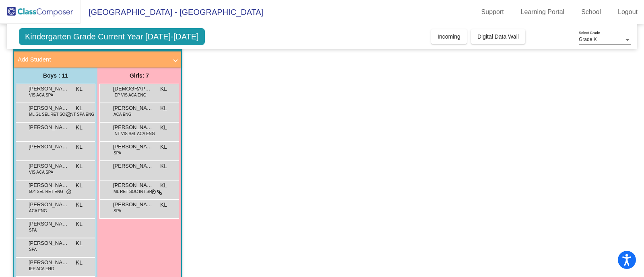 The width and height of the screenshot is (644, 277). Describe the element at coordinates (627, 12) in the screenshot. I see `a: Logout` at that location.